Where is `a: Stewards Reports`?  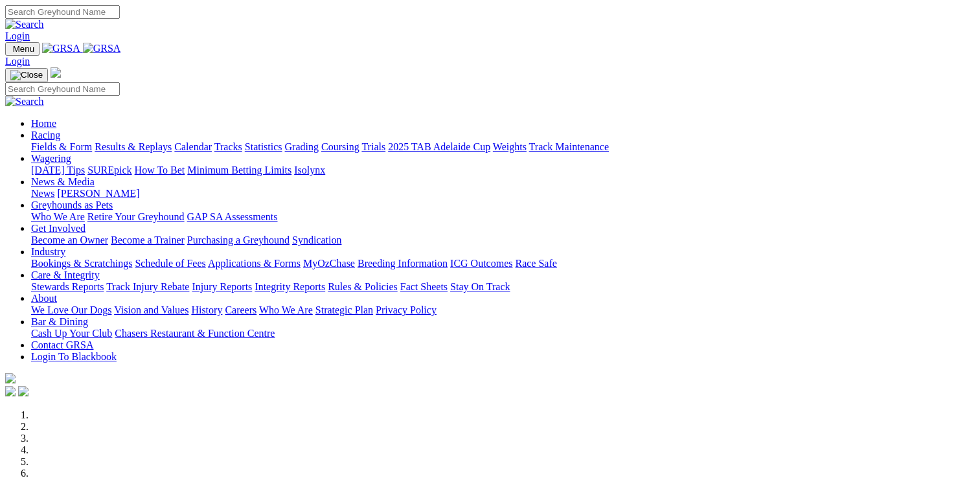 a: Stewards Reports is located at coordinates (68, 286).